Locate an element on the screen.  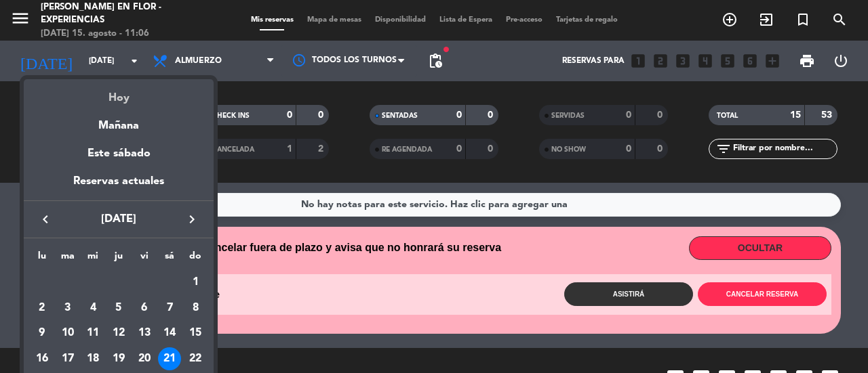
div: 14 is located at coordinates (169, 333).